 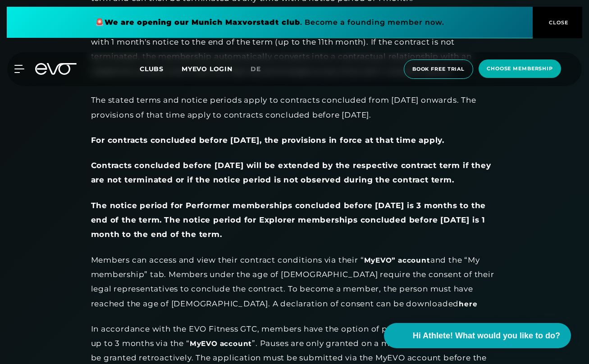 I want to click on a: here, so click(x=468, y=305).